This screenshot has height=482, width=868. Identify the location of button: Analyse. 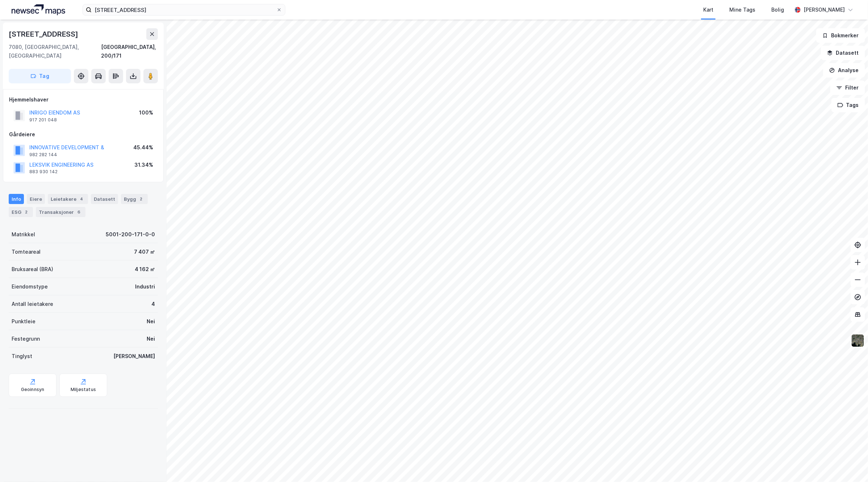
(844, 70).